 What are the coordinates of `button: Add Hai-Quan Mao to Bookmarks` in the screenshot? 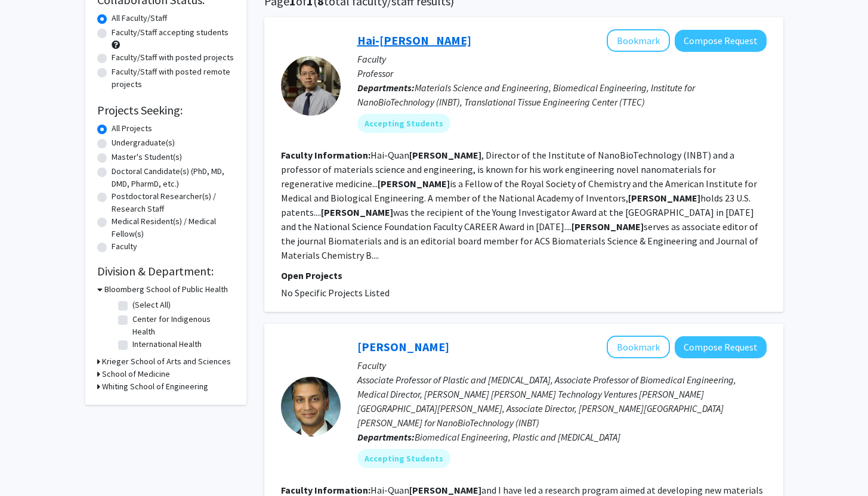 It's located at (638, 41).